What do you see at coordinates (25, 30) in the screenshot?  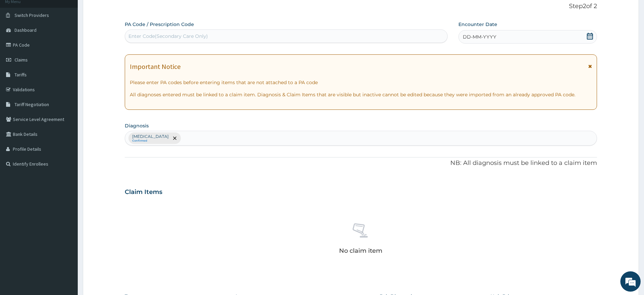 I see `span: Dashboard` at bounding box center [25, 30].